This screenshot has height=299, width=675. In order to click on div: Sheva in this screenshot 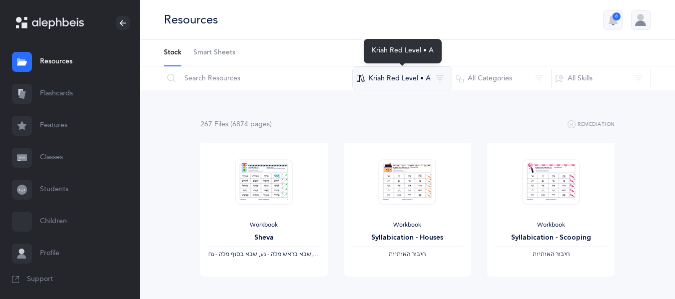, I will do `click(264, 238)`.